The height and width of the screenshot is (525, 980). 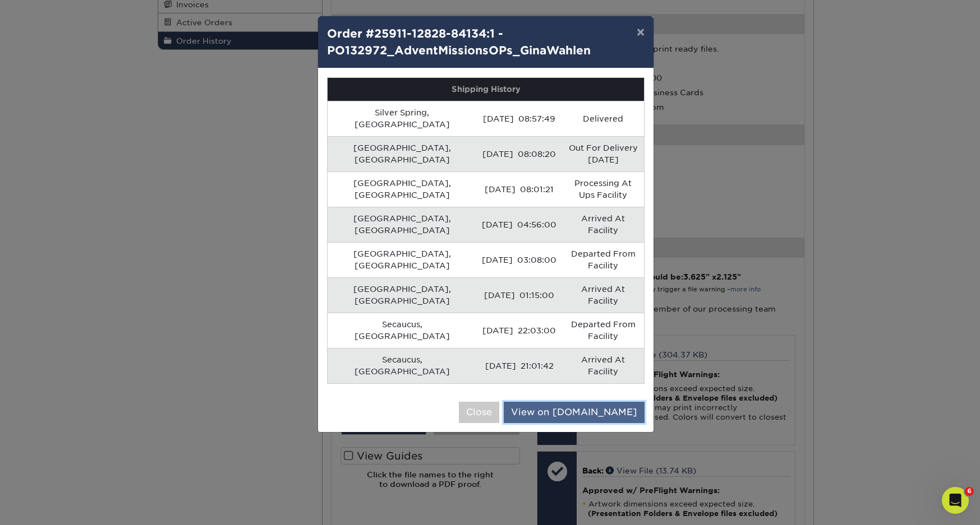 I want to click on td: Processing At Ups Facility, so click(x=603, y=189).